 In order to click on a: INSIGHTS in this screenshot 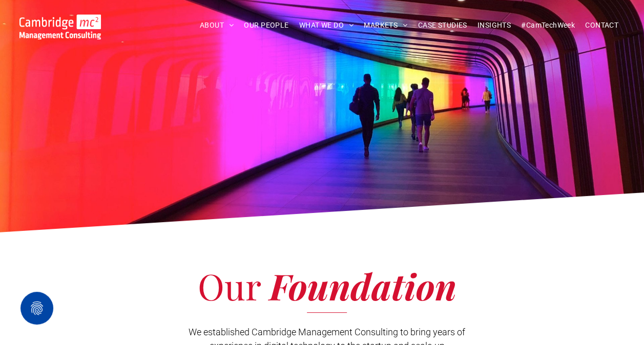, I will do `click(494, 25)`.